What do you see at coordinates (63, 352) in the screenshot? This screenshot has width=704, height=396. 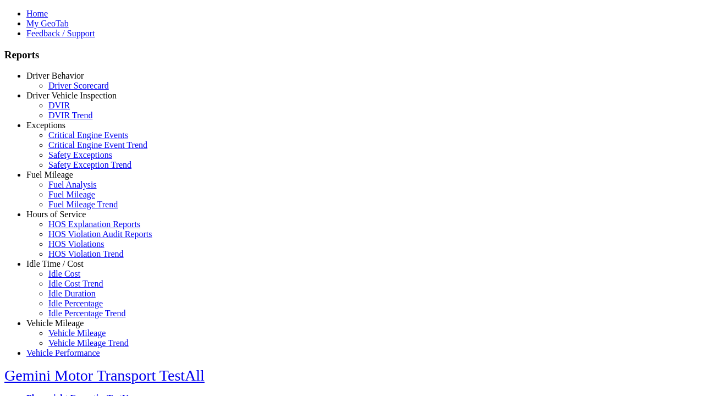 I see `a: Vehicle Performance` at bounding box center [63, 352].